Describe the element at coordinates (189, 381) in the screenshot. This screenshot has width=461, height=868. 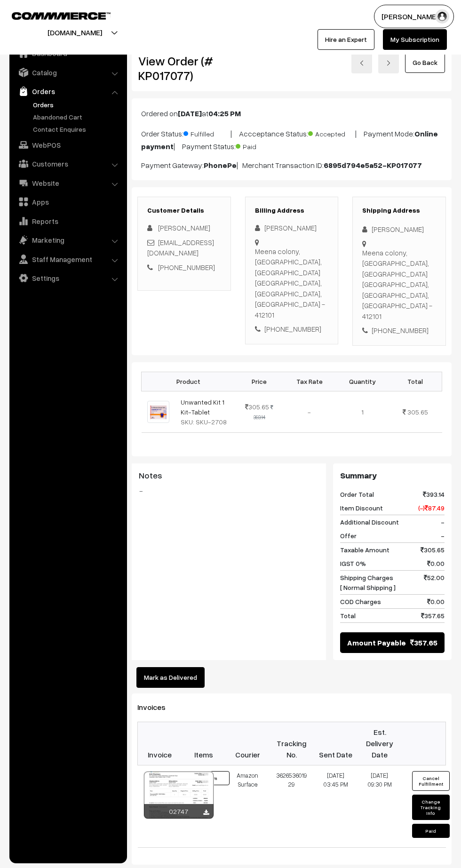
I see `th: Product` at that location.